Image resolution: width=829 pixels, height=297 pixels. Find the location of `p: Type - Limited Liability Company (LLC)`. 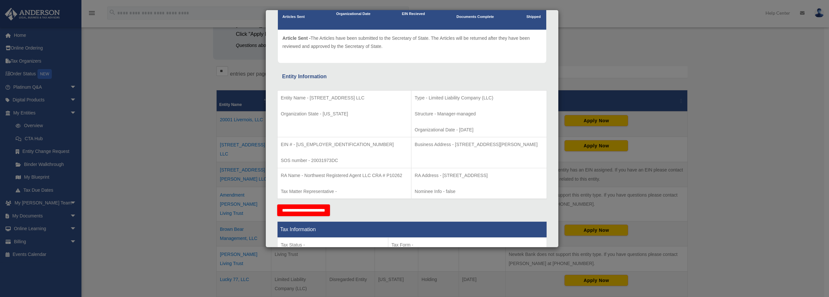

p: Type - Limited Liability Company (LLC) is located at coordinates (479, 98).